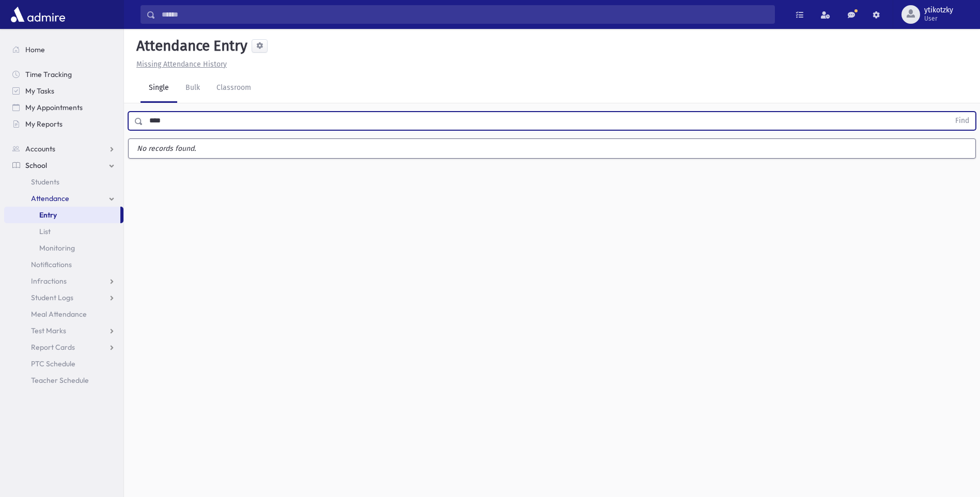 The image size is (980, 497). I want to click on span: Entry, so click(48, 215).